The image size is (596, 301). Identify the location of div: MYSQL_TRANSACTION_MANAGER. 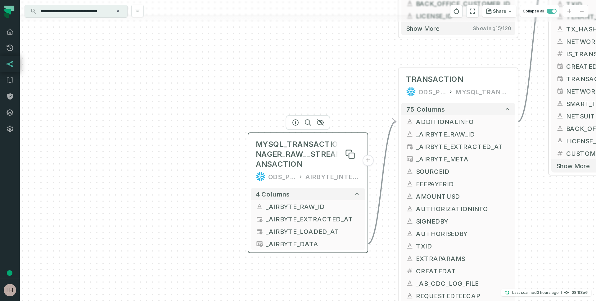
(483, 92).